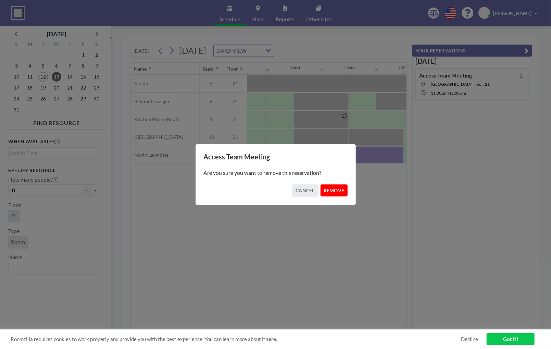  I want to click on button: CANCEL, so click(305, 190).